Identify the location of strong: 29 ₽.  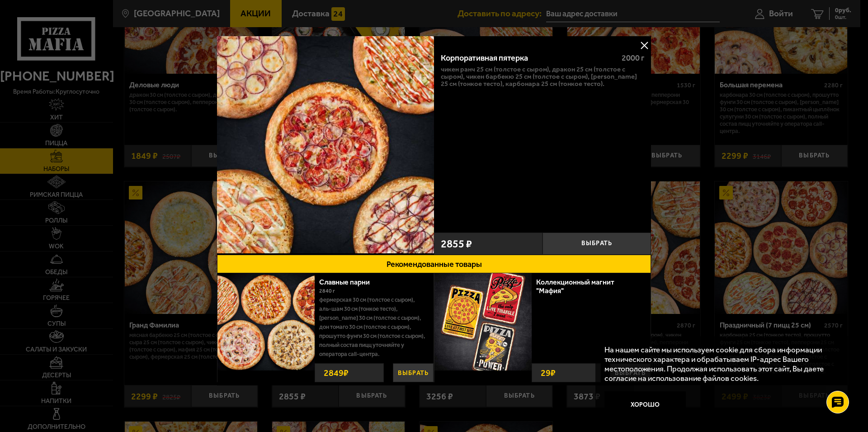
(548, 372).